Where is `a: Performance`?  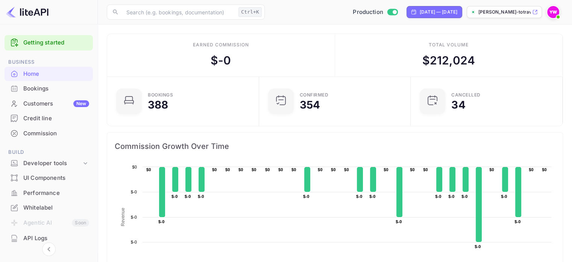 a: Performance is located at coordinates (49, 192).